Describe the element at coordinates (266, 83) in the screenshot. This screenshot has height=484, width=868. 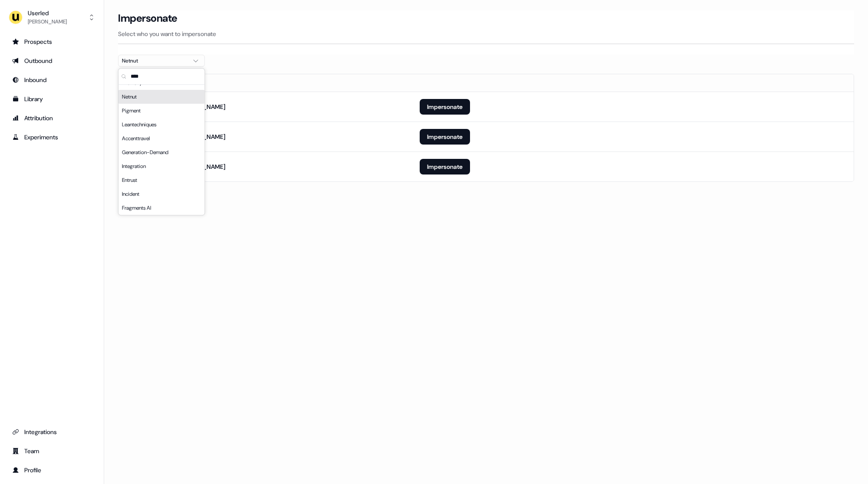
I see `th: Email` at that location.